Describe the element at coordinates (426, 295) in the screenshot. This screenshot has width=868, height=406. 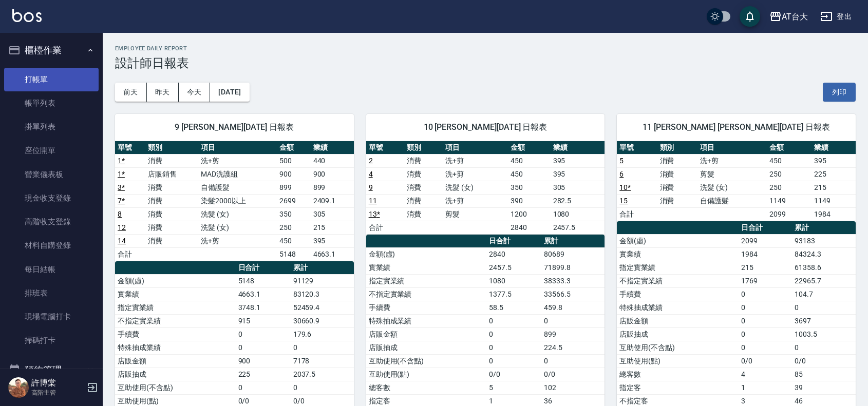
I see `td: 不指定實業績` at that location.